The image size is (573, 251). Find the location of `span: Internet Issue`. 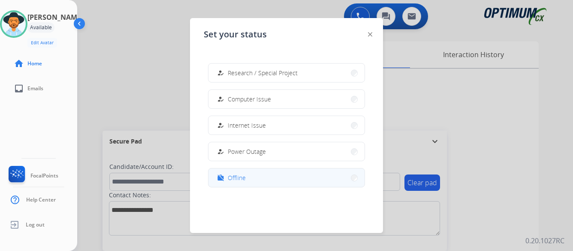

span: Internet Issue is located at coordinates (247, 125).